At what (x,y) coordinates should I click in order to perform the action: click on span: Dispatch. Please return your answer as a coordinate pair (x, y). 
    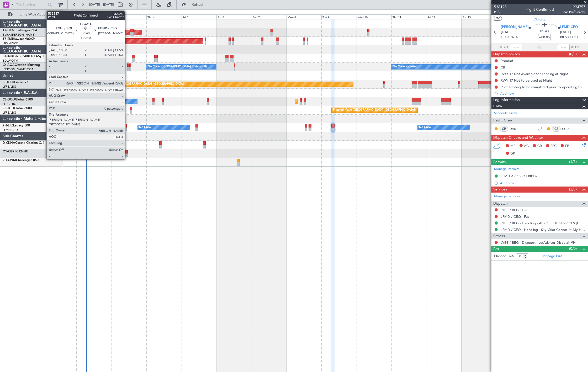
    Looking at the image, I should click on (500, 204).